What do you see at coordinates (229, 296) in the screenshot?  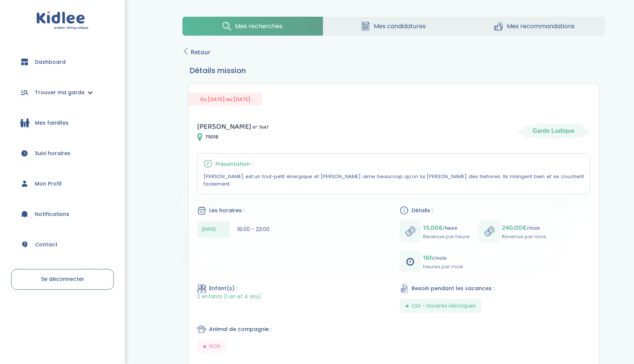 I see `span: 2 enfants (1 an et 4 ans)` at bounding box center [229, 296].